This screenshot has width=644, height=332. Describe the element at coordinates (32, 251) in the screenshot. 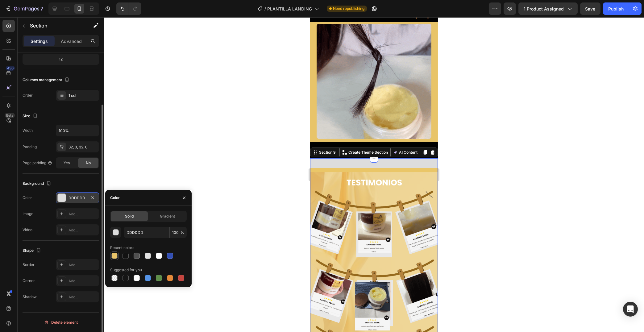

I see `div: Shape` at that location.